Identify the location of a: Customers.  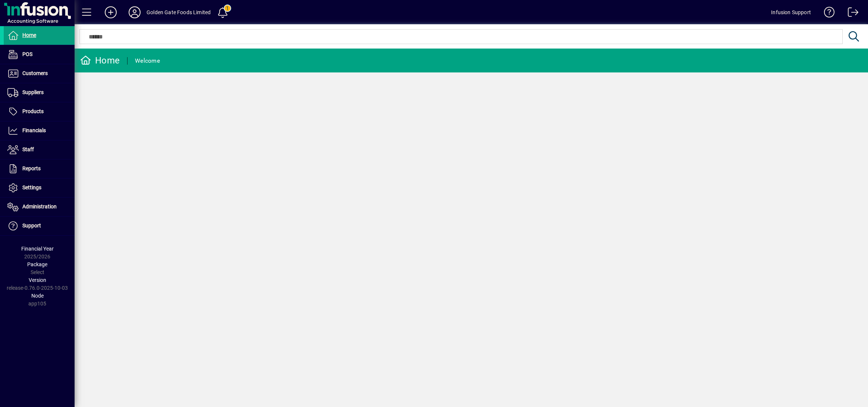
(39, 74).